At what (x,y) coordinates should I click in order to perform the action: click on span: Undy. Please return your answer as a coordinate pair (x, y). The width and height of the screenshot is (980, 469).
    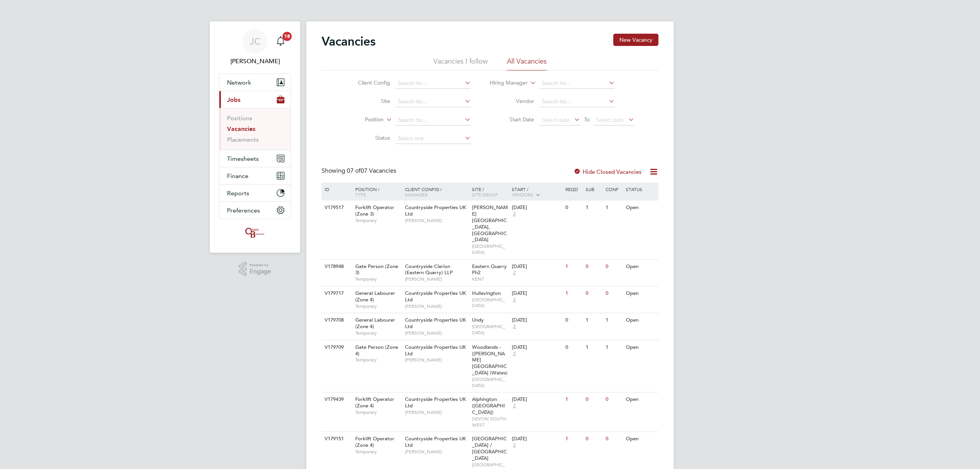
    Looking at the image, I should click on (478, 320).